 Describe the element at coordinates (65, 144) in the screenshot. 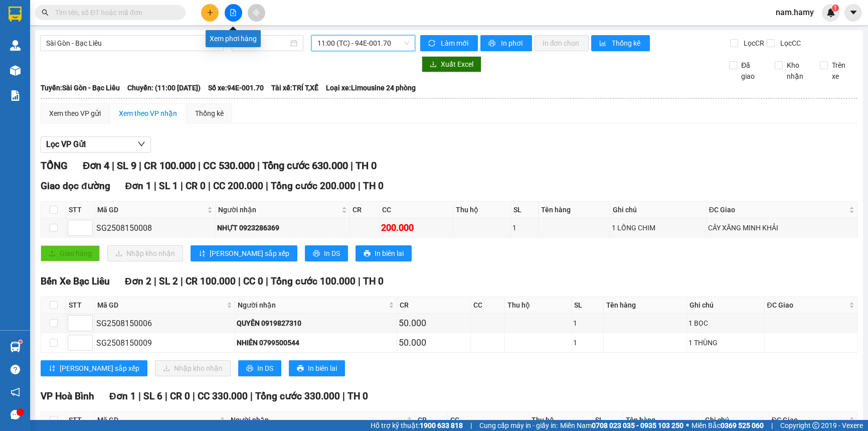

I see `span: Lọc VP Gửi` at that location.